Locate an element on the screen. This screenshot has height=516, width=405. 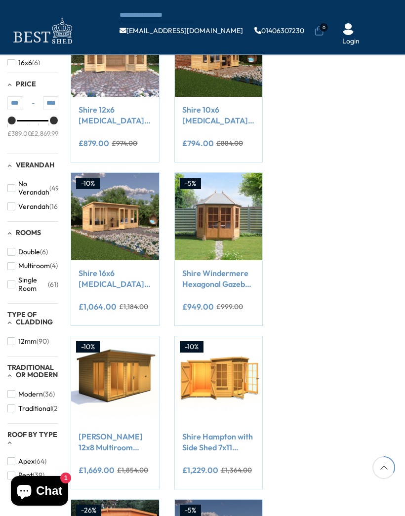
span: 16x6 is located at coordinates (25, 63).